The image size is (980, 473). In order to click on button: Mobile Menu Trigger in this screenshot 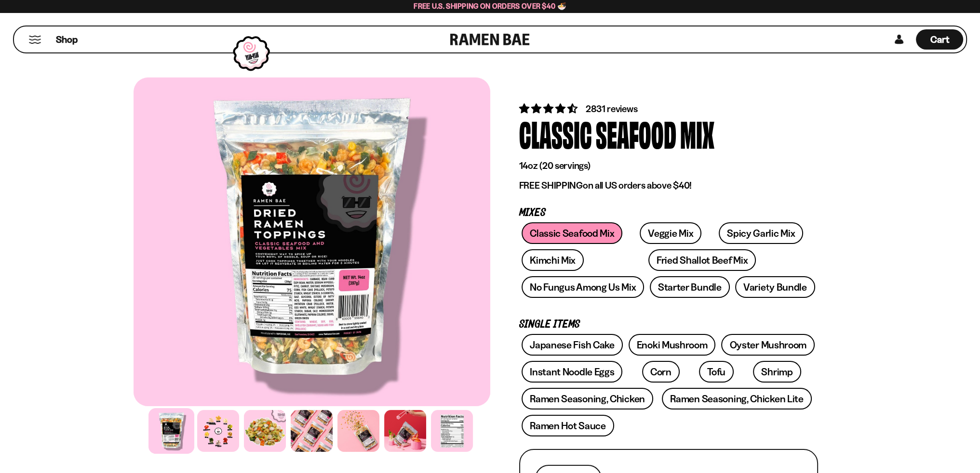, I will do `click(35, 40)`.